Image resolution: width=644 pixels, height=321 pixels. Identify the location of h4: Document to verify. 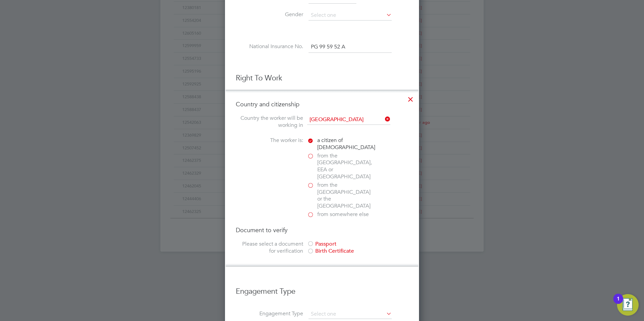
(322, 230).